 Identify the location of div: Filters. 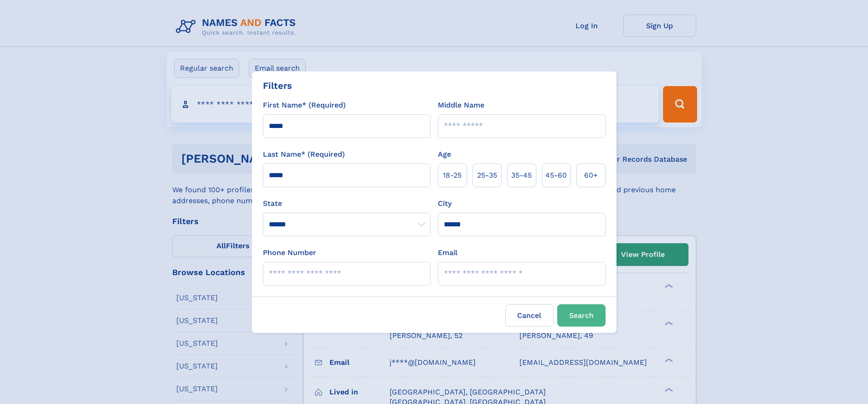
(278, 86).